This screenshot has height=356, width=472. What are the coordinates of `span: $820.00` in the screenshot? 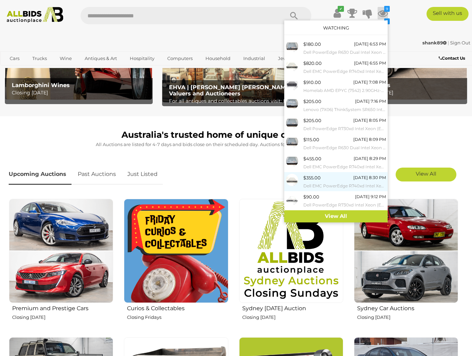 It's located at (312, 63).